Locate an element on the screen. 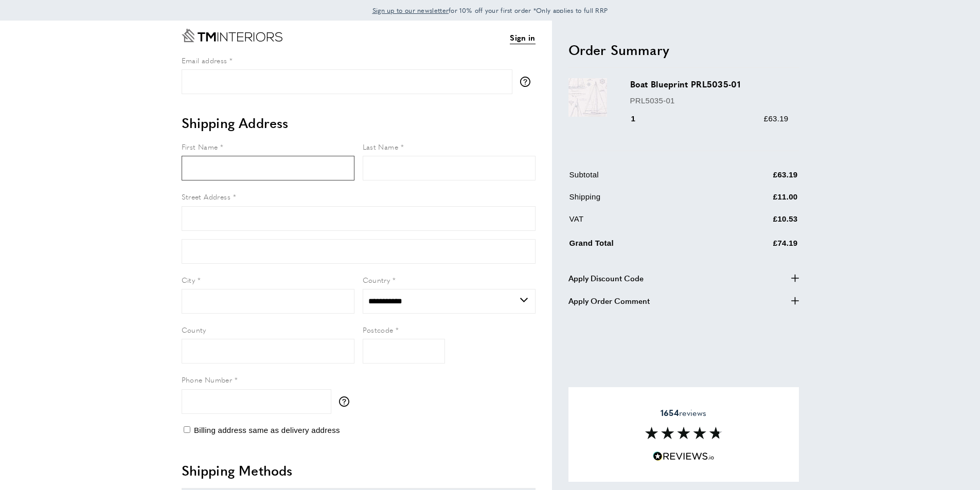 Image resolution: width=980 pixels, height=490 pixels. span: Billing address same as delivery address is located at coordinates (267, 430).